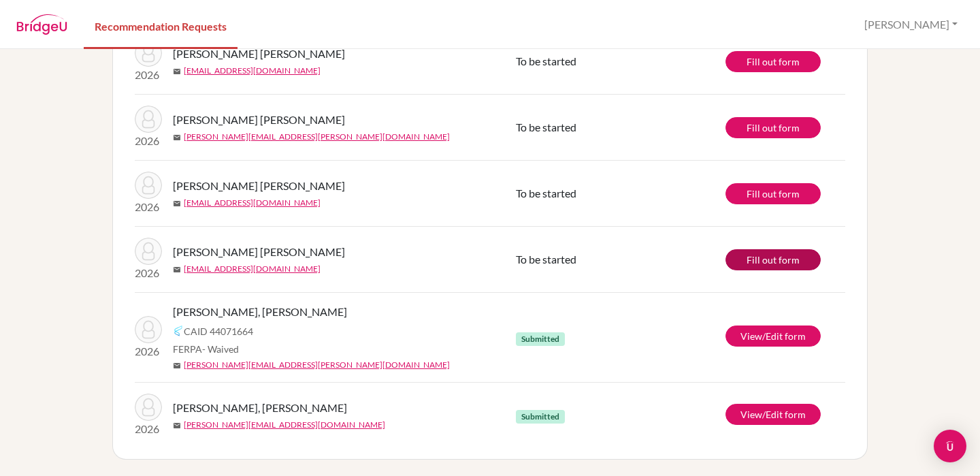 This screenshot has height=476, width=980. What do you see at coordinates (178, 331) in the screenshot?
I see `img: Common App logo` at bounding box center [178, 331].